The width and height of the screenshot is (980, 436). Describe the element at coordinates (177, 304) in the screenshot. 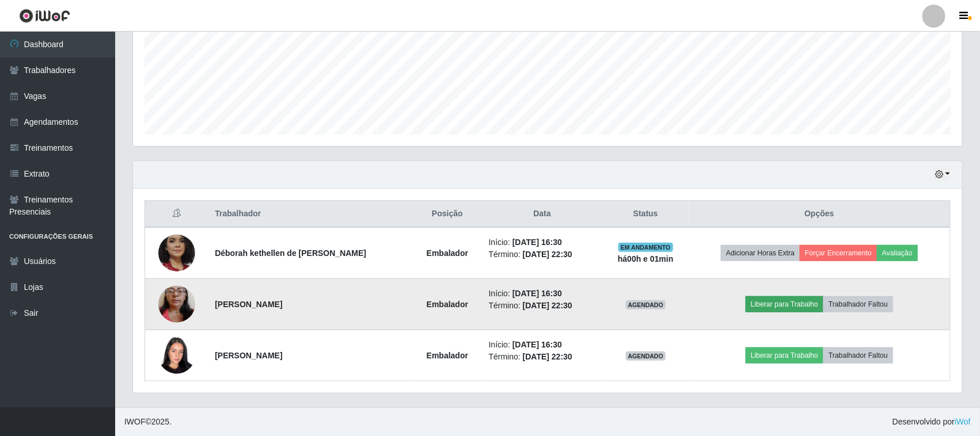

I see `img: 1755643695220.jpeg` at that location.